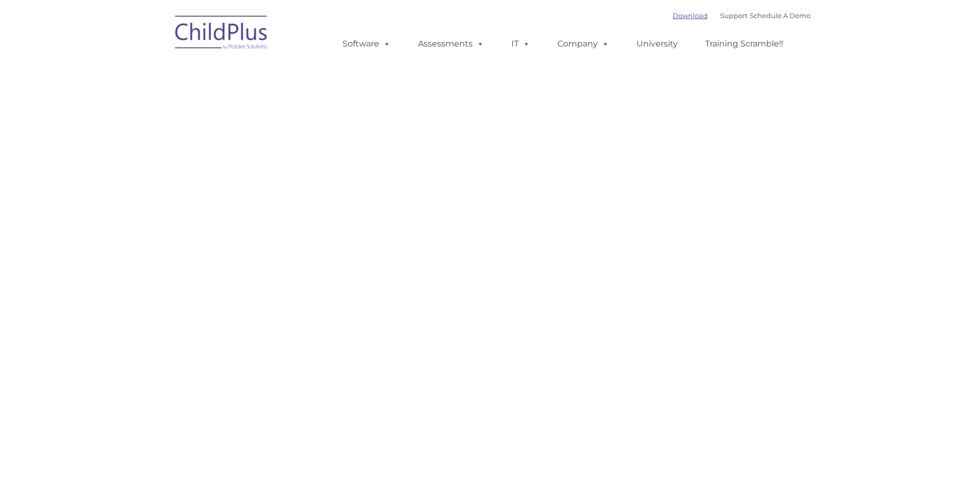 This screenshot has width=980, height=493. I want to click on img: ChildPlus by Procare Solutions, so click(222, 34).